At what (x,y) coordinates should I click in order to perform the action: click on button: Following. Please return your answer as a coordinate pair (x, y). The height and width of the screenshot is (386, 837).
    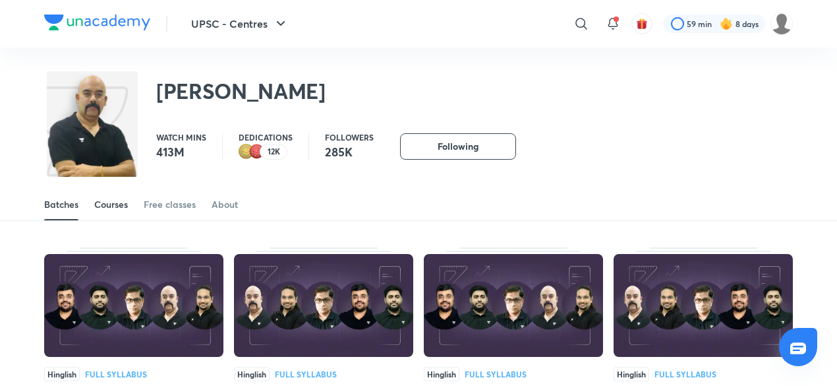
    Looking at the image, I should click on (458, 146).